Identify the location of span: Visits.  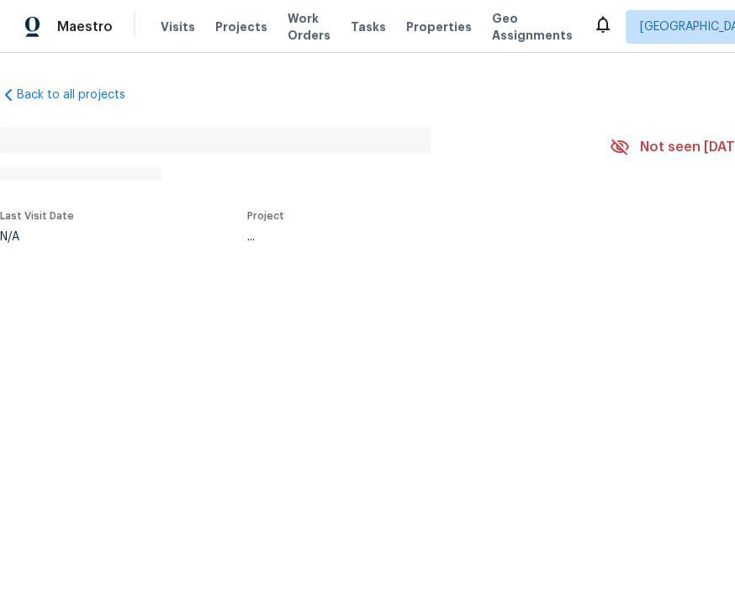
(177, 27).